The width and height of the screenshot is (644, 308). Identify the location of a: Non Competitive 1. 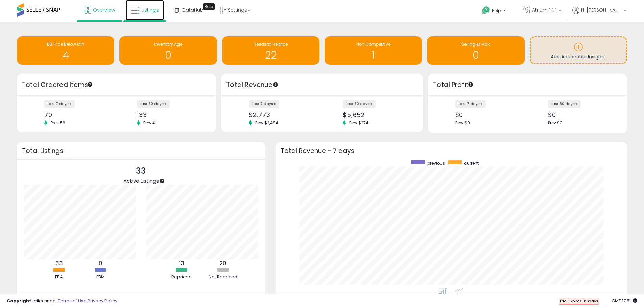
(373, 51).